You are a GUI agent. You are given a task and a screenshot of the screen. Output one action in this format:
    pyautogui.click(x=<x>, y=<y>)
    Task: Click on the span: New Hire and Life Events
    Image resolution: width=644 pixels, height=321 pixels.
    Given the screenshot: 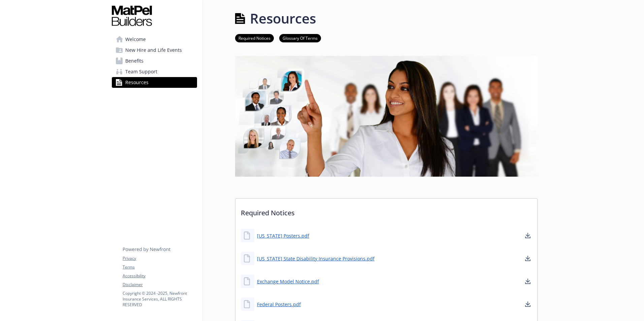 What is the action you would take?
    pyautogui.click(x=153, y=50)
    